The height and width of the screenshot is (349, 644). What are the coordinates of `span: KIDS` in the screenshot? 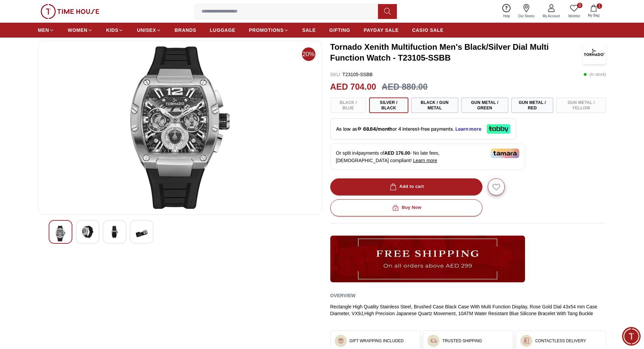 It's located at (112, 30).